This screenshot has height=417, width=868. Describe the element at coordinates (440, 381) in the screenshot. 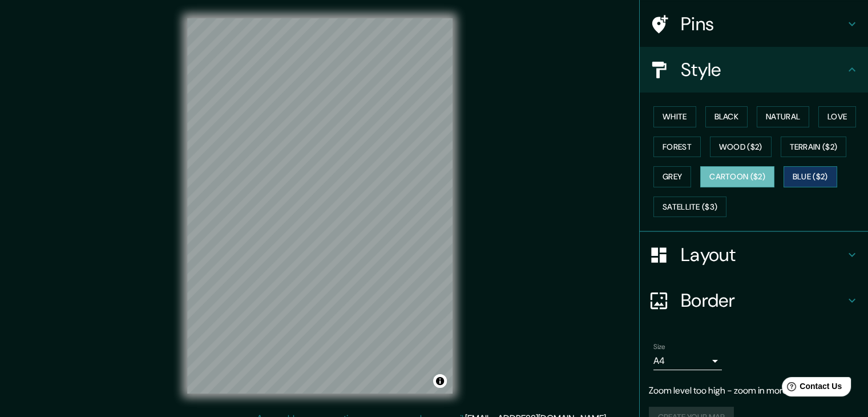

I see `button: Toggle attribution` at that location.